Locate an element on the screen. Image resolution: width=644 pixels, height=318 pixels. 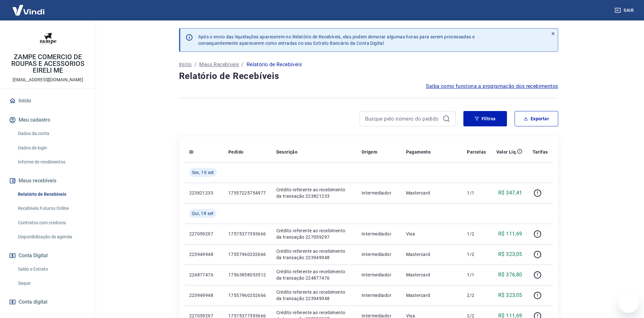
p: ZAMPE COMERCIO DE ROUPAS E ACESSORIOS EIRELI ME is located at coordinates (48, 64).